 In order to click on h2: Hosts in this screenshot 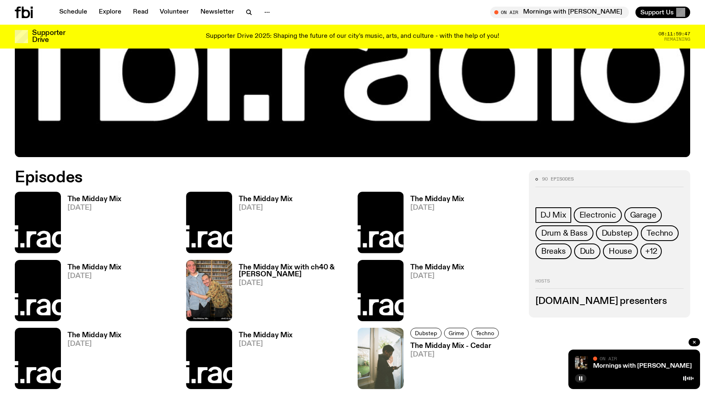, I will do `click(610, 284)`.